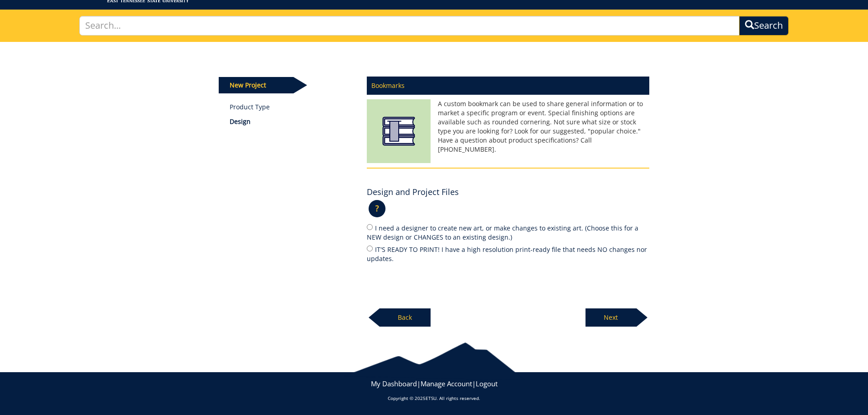 This screenshot has height=415, width=868. Describe the element at coordinates (394, 384) in the screenshot. I see `a: My Dashboard` at that location.